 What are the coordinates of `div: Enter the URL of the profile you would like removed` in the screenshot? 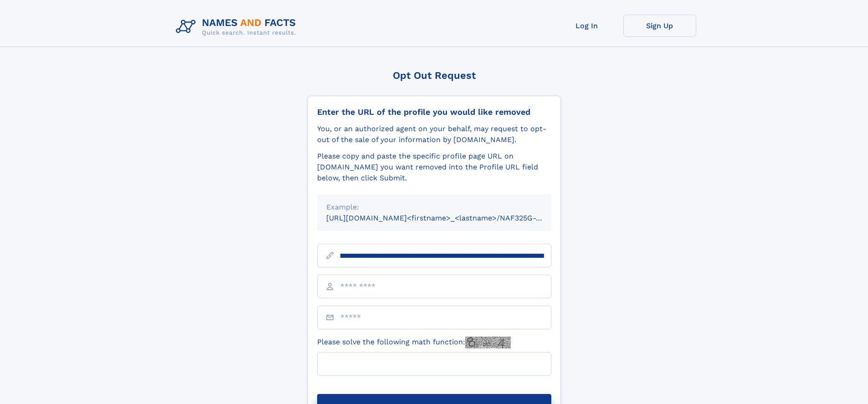 It's located at (434, 112).